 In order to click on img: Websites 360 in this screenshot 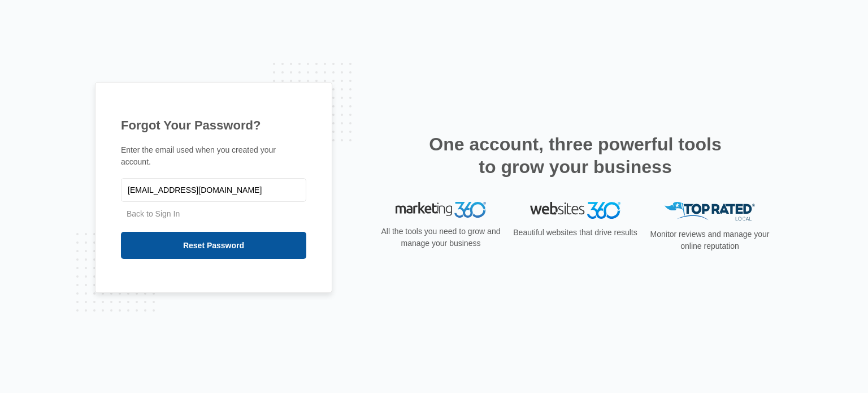, I will do `click(575, 210)`.